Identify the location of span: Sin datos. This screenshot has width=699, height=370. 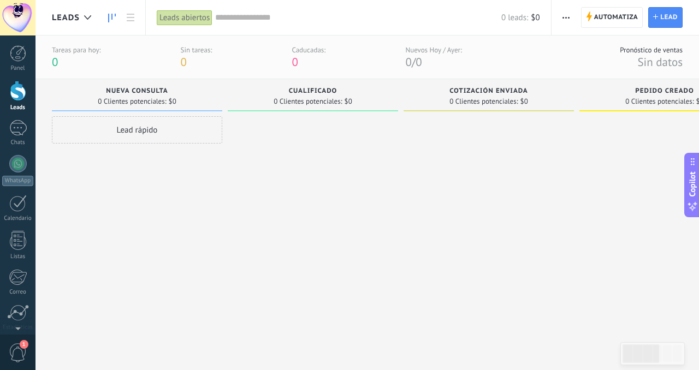
(659, 62).